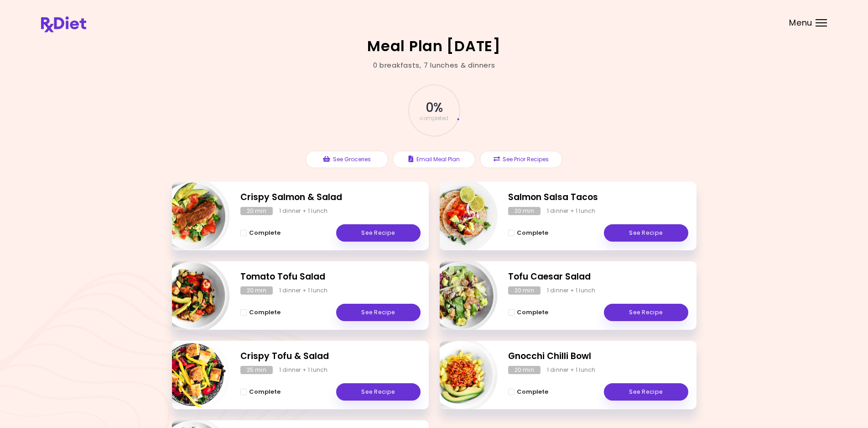  Describe the element at coordinates (646, 312) in the screenshot. I see `a: See Recipe - Tofu Caesar Salad` at that location.